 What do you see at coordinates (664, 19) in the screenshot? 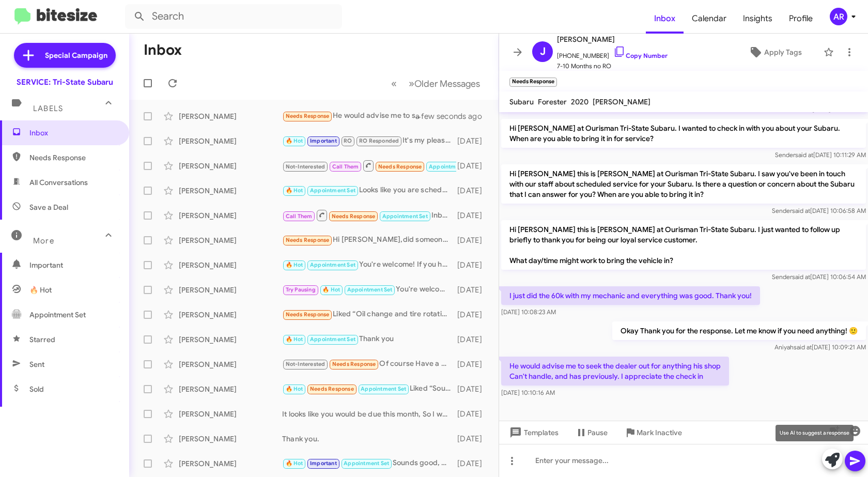
I see `a: Inbox` at bounding box center [664, 19].